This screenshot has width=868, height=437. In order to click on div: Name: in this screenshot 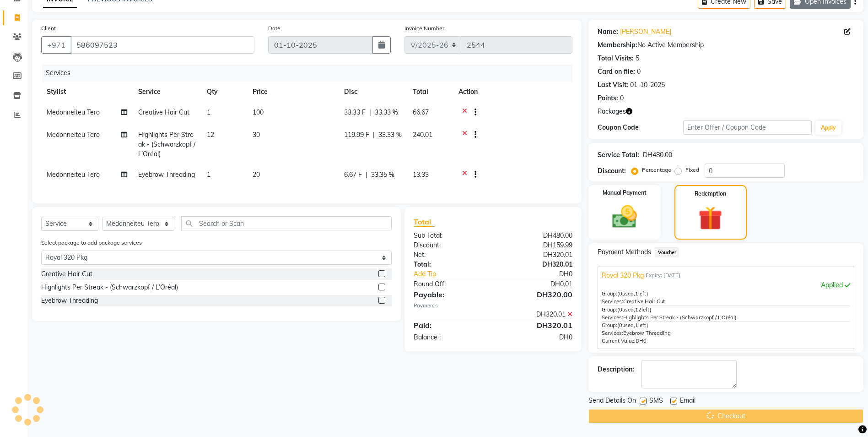, I will do `click(608, 32)`.